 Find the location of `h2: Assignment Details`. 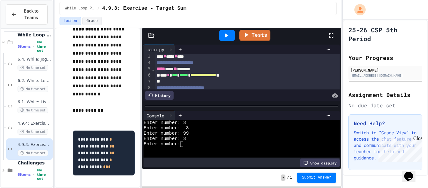

h2: Assignment Details is located at coordinates (386, 95).